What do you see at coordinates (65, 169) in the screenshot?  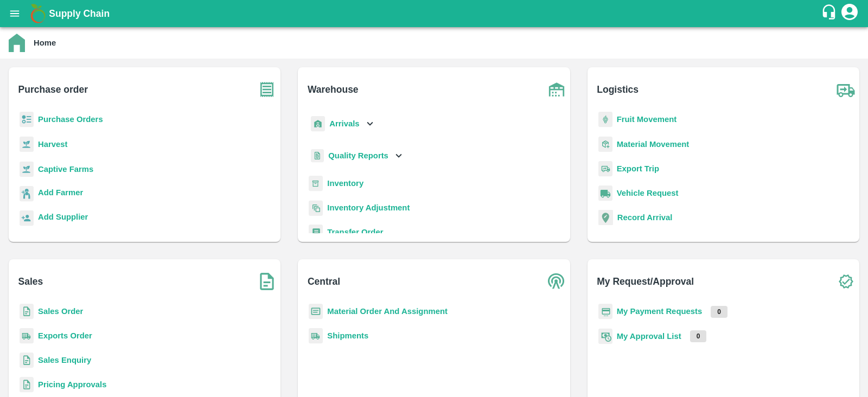 I see `a: Captive Farms` at bounding box center [65, 169].